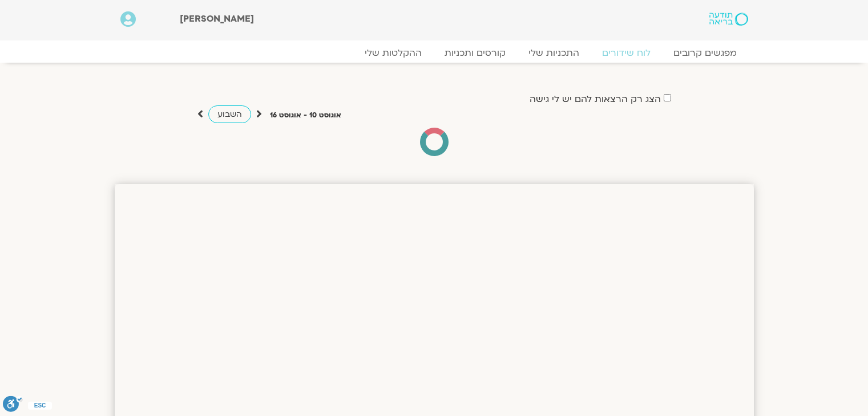 This screenshot has height=416, width=868. I want to click on a: מפגשים קרובים, so click(704, 53).